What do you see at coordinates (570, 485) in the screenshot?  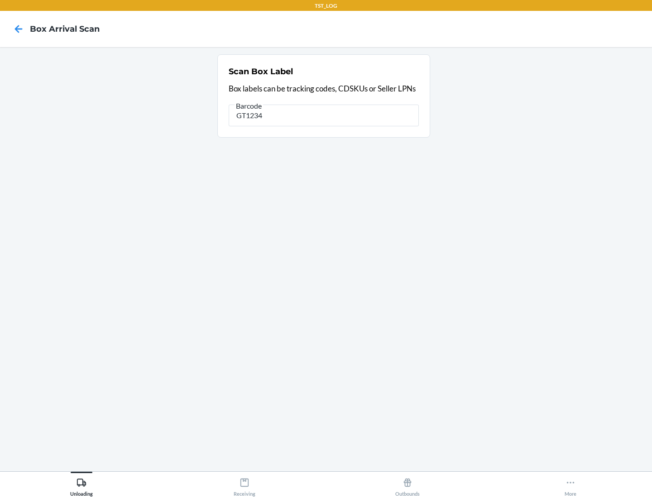 I see `div: More` at bounding box center [570, 485].